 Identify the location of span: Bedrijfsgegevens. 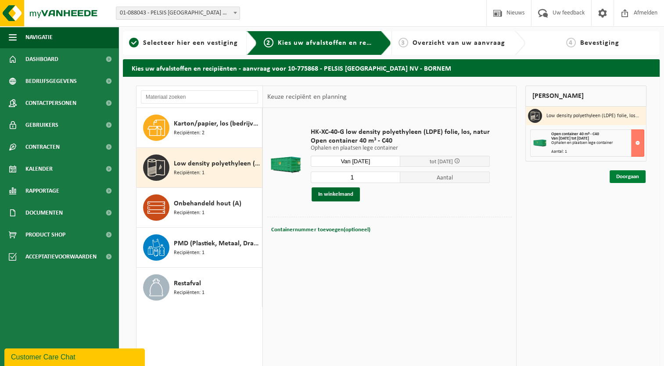
(51, 81).